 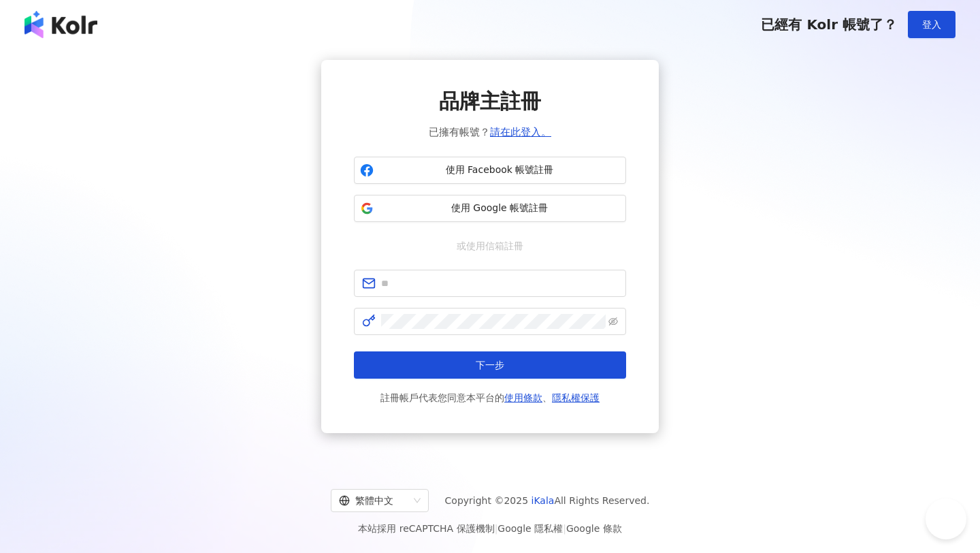 I want to click on button: 使用 Google 帳號註冊, so click(x=490, y=208).